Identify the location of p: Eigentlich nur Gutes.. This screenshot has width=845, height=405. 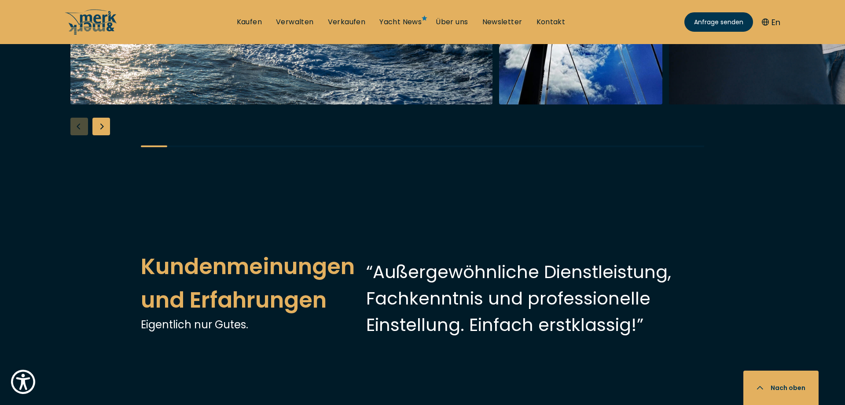
(254, 324).